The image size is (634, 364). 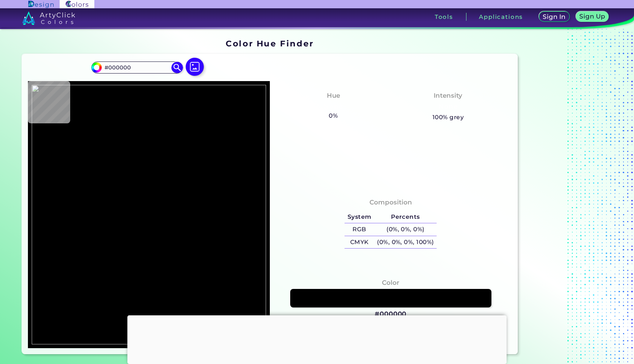 I want to click on h3: Tools, so click(x=444, y=16).